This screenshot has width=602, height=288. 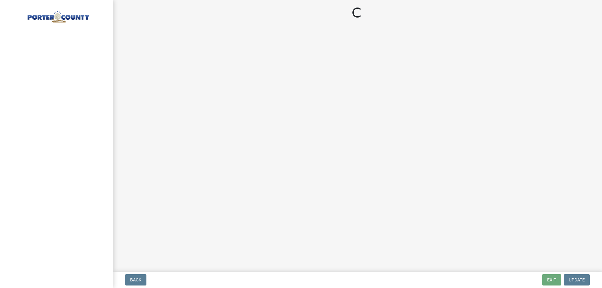 What do you see at coordinates (577, 280) in the screenshot?
I see `span: Update` at bounding box center [577, 280].